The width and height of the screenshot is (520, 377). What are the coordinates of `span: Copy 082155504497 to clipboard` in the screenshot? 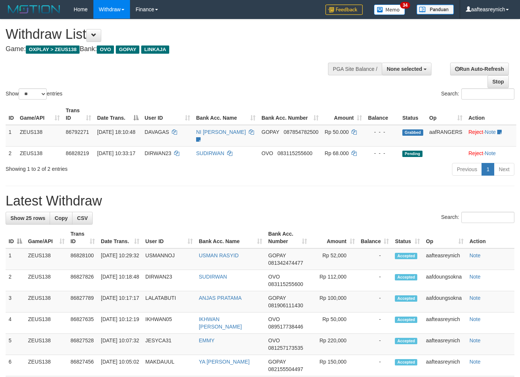 It's located at (285, 370).